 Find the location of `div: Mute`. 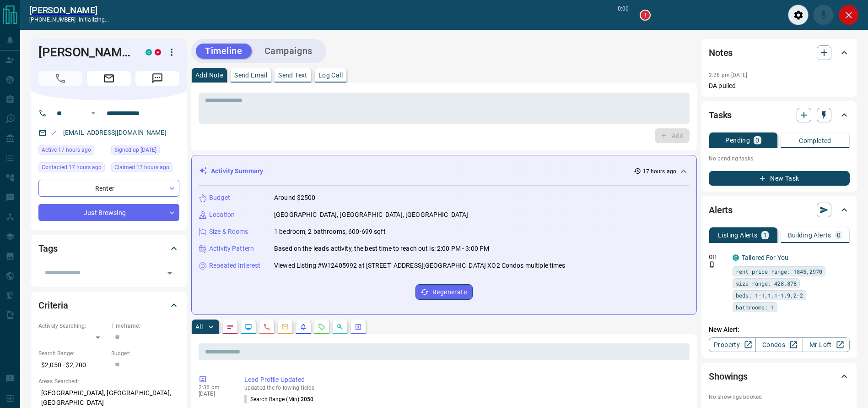

div: Mute is located at coordinates (824, 14).